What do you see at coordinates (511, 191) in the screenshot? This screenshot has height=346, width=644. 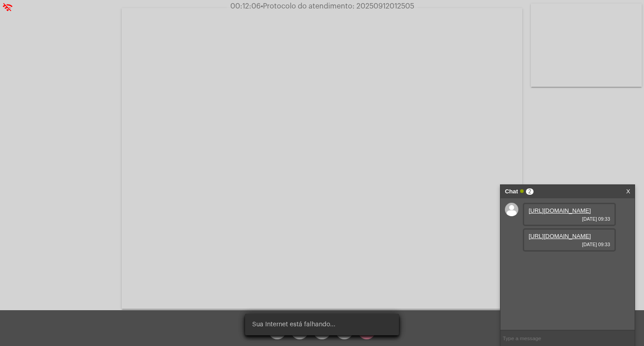 I see `strong: Chat` at bounding box center [511, 191].